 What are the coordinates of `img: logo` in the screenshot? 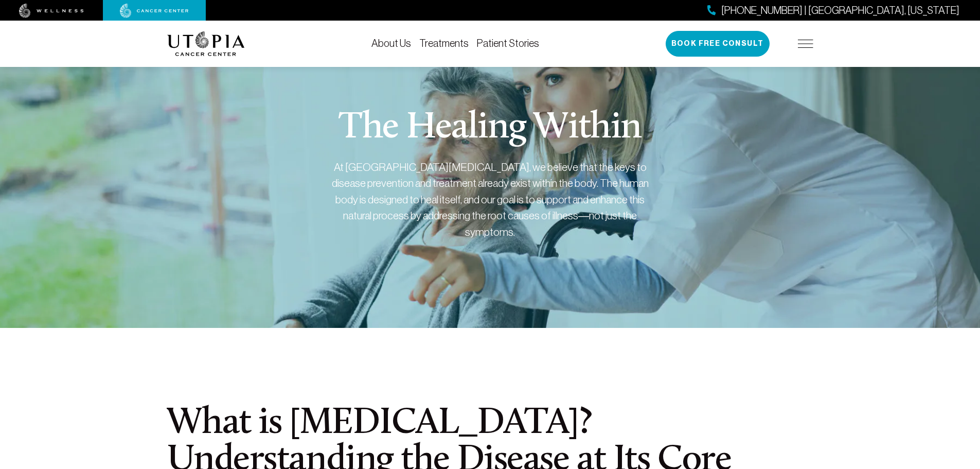 It's located at (206, 44).